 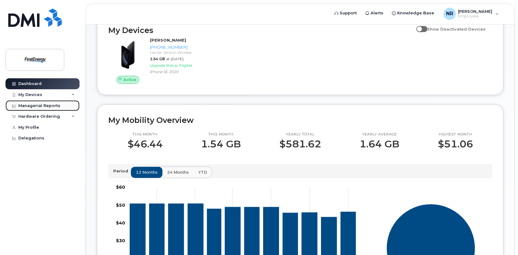 I want to click on span: NR, so click(x=449, y=14).